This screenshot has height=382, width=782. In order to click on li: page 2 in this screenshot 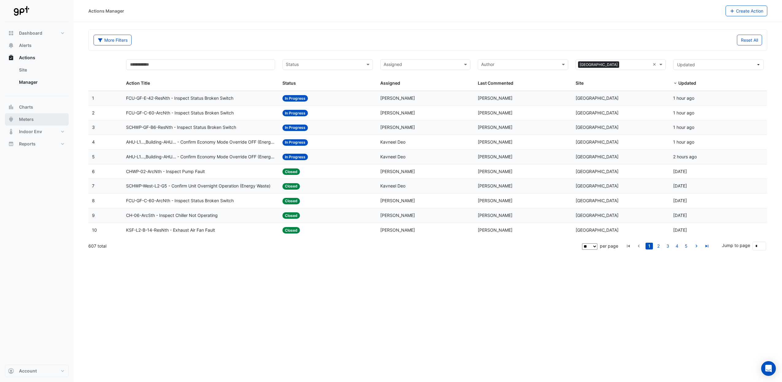, I will do `click(658, 246)`.